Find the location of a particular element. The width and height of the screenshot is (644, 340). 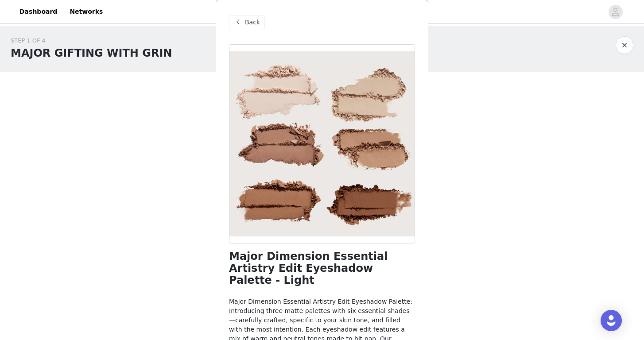

a: Networks is located at coordinates (86, 11).